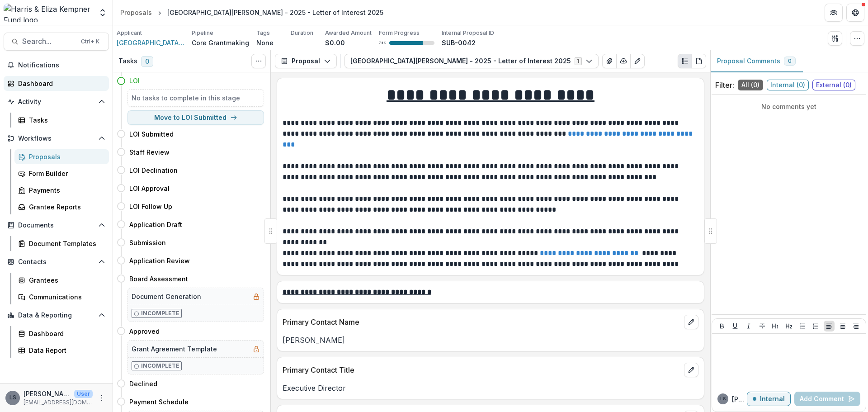 The image size is (868, 412). Describe the element at coordinates (196, 118) in the screenshot. I see `button: Move to LOI Submitted` at that location.